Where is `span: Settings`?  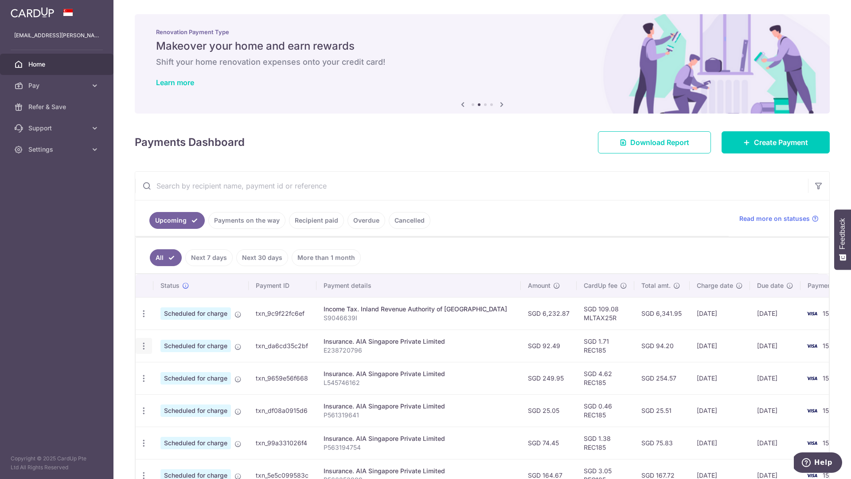
span: Settings is located at coordinates (58, 149).